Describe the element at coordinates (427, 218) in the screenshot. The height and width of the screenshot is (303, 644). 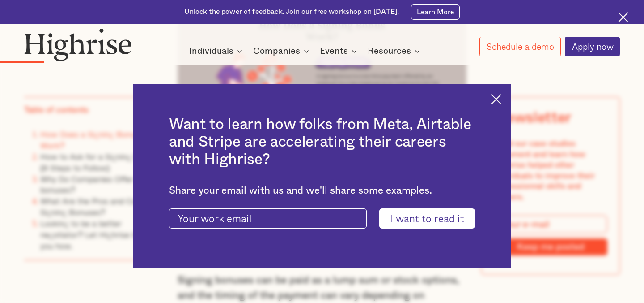
I see `input: I want to read it` at that location.